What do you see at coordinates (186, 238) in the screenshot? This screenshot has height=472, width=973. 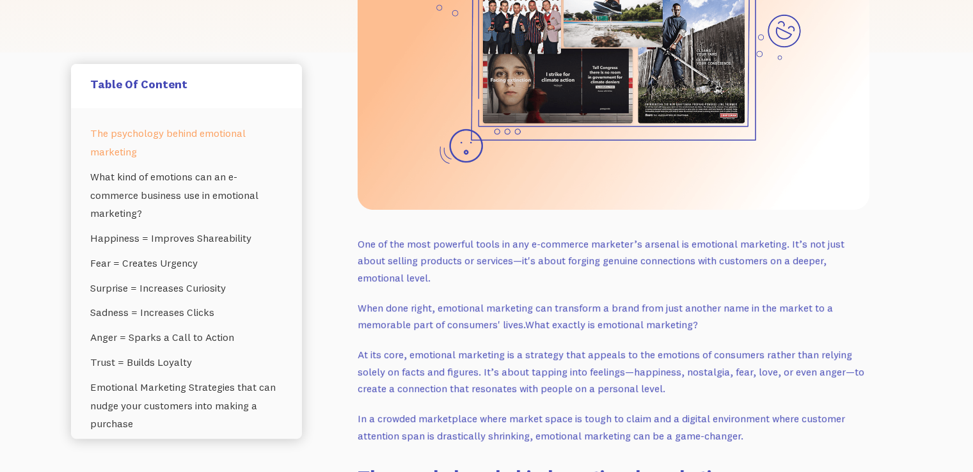 I see `a: Happiness = Improves Shareability` at bounding box center [186, 238].